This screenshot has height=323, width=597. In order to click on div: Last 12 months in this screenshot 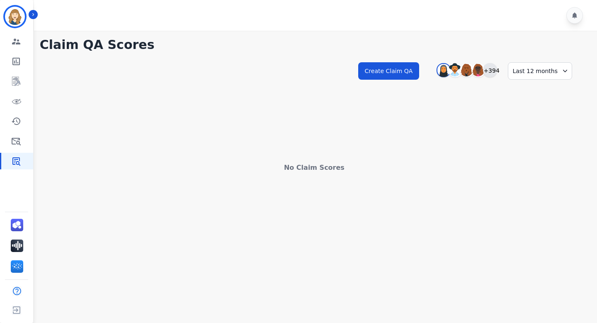, I will do `click(540, 71)`.